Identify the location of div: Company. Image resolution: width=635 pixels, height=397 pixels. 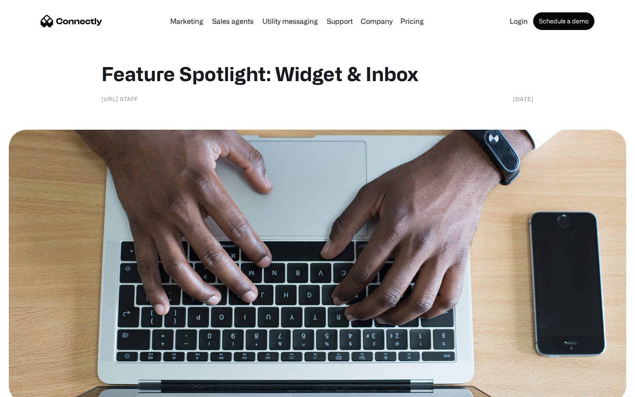
(377, 21).